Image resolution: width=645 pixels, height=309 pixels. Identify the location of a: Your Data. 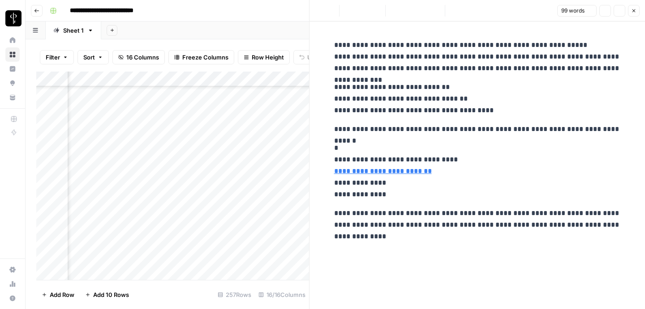
(13, 98).